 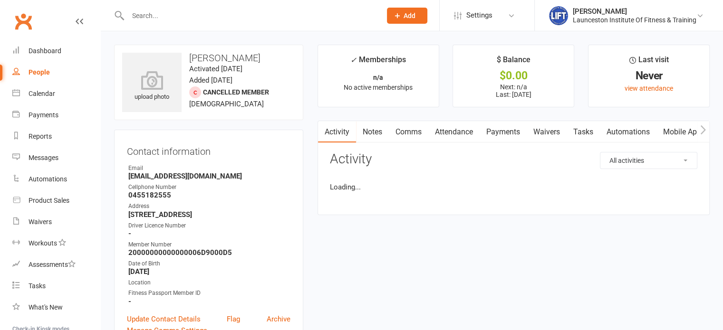 What do you see at coordinates (209, 150) in the screenshot?
I see `h3: Contact information` at bounding box center [209, 150].